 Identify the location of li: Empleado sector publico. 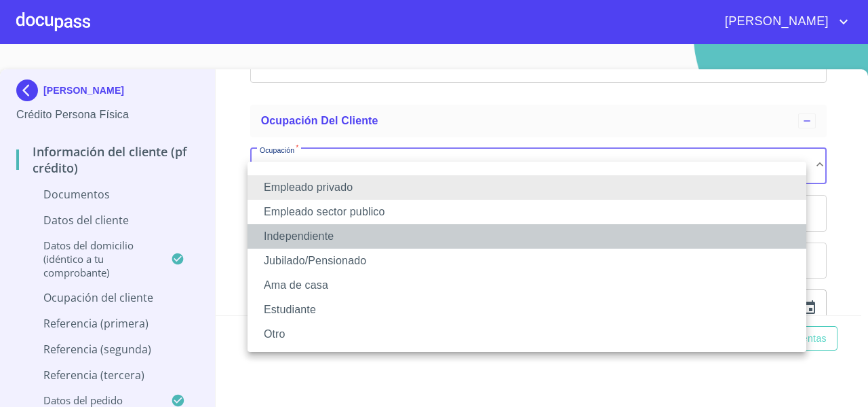
(527, 212).